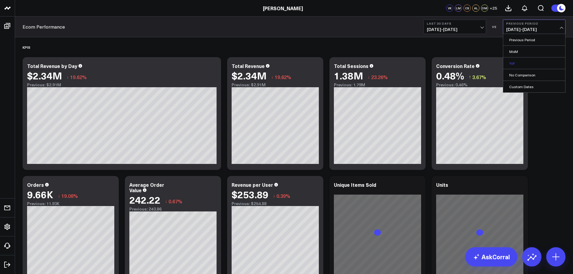 The image size is (573, 274). Describe the element at coordinates (491, 257) in the screenshot. I see `a: AskCorral` at that location.